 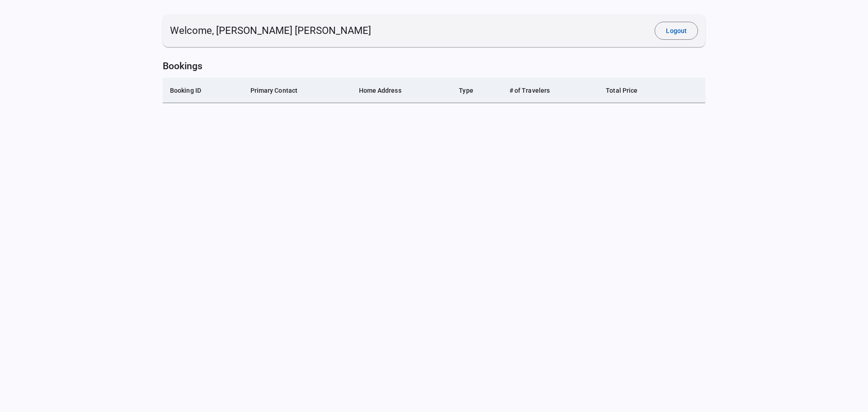 I want to click on span: Logout, so click(x=677, y=31).